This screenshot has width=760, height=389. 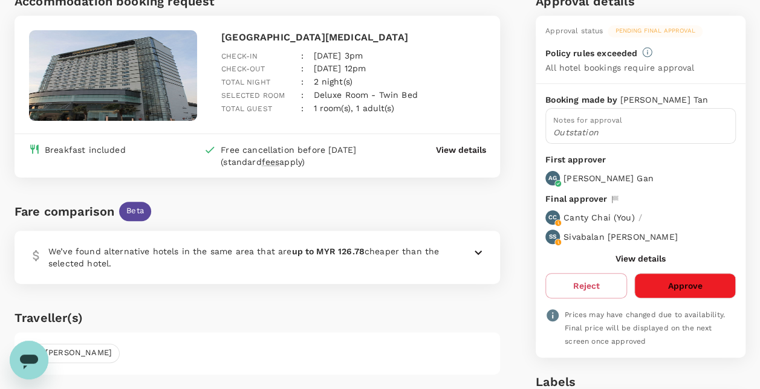 I want to click on span: Pending final approval, so click(x=654, y=31).